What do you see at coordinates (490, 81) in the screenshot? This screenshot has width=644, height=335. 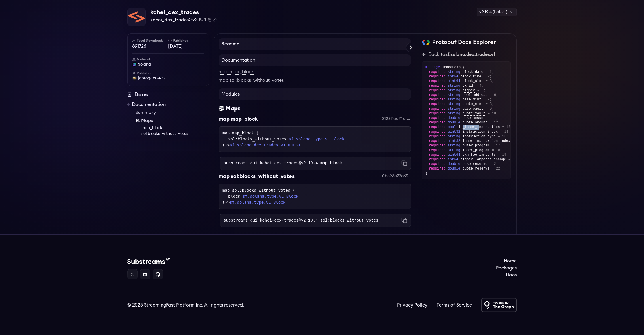 I see `span: = 3;` at bounding box center [490, 81].